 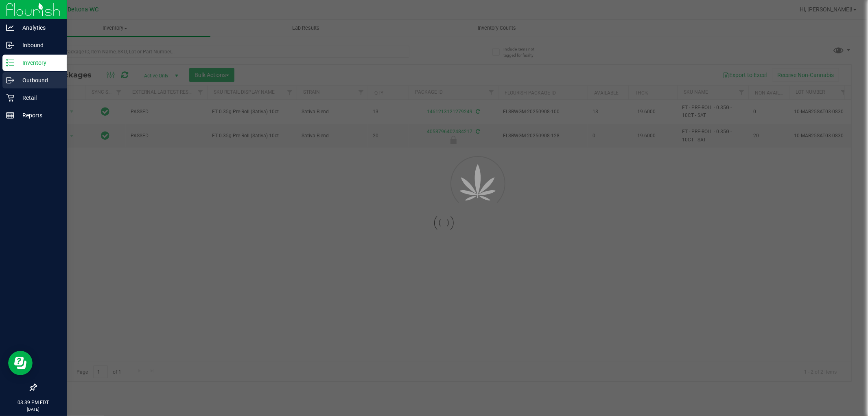 I want to click on p: Retail, so click(x=39, y=98).